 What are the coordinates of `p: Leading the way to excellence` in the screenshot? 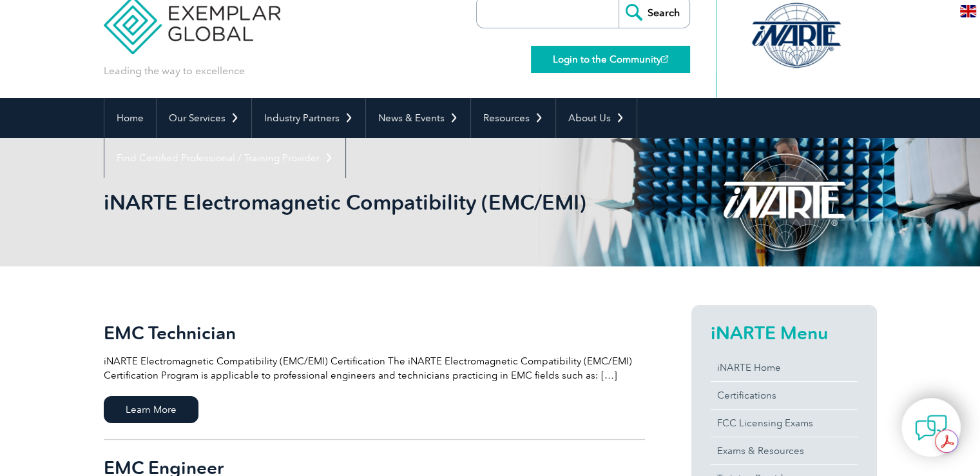 It's located at (174, 71).